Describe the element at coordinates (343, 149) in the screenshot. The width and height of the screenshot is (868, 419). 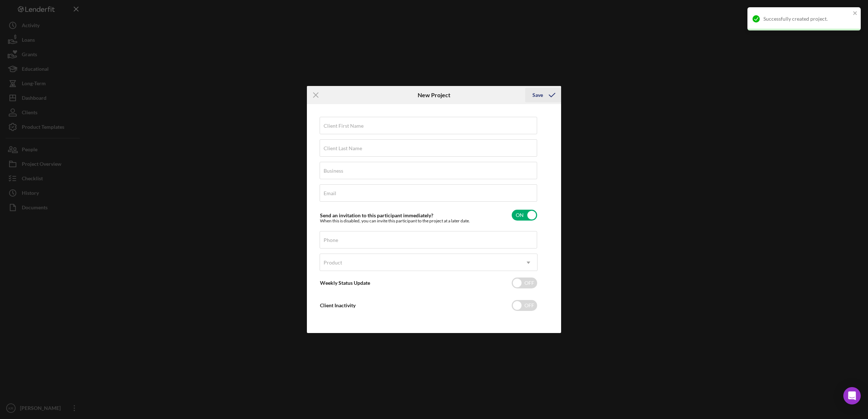
I see `label: Client Last Name` at that location.